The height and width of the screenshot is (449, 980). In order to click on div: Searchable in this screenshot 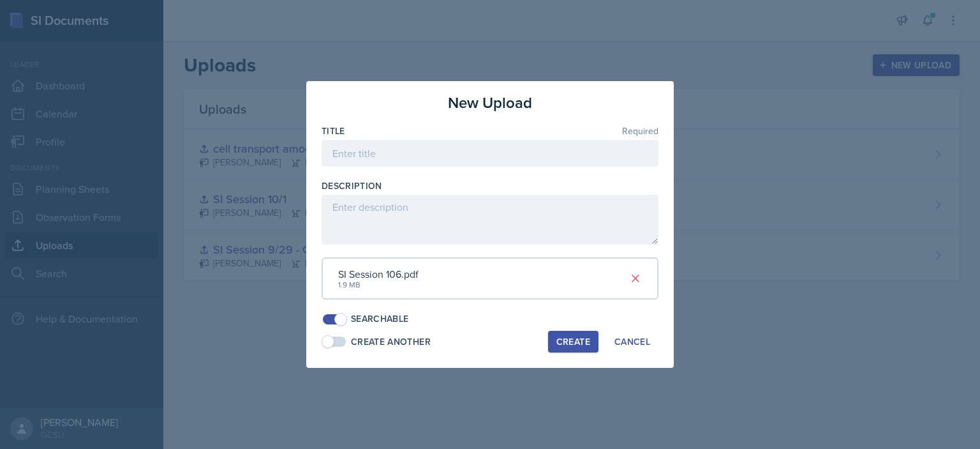, I will do `click(380, 319)`.